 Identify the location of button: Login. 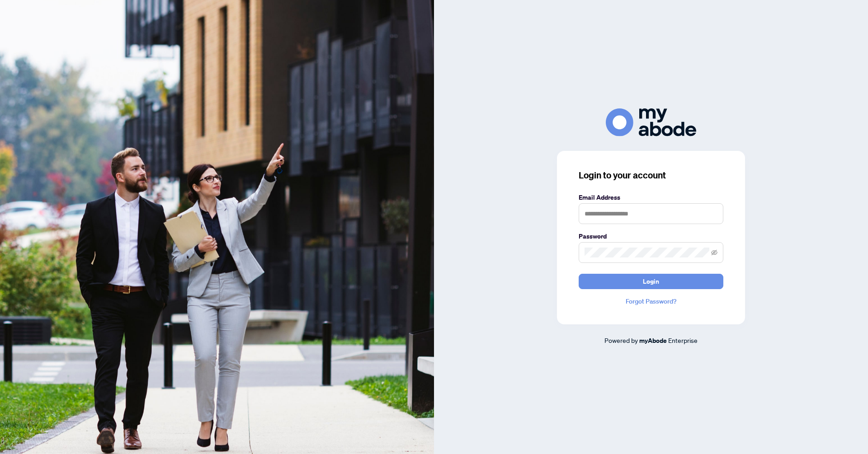
(651, 282).